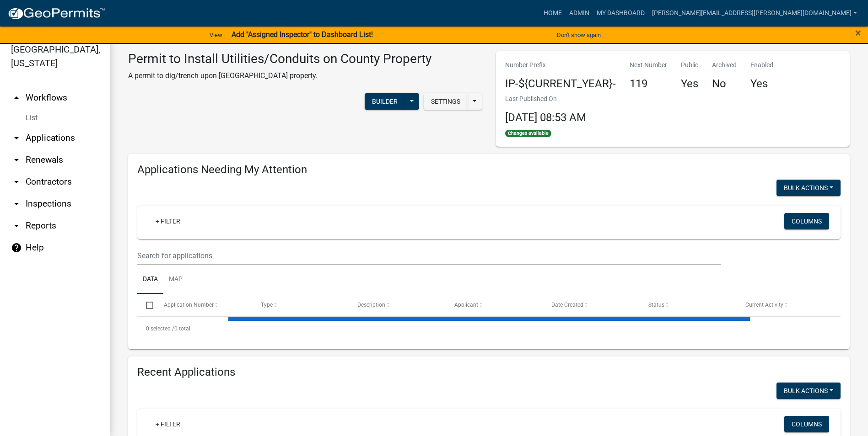 The image size is (868, 436). Describe the element at coordinates (203, 305) in the screenshot. I see `datatable-header-cell: Application Number` at that location.